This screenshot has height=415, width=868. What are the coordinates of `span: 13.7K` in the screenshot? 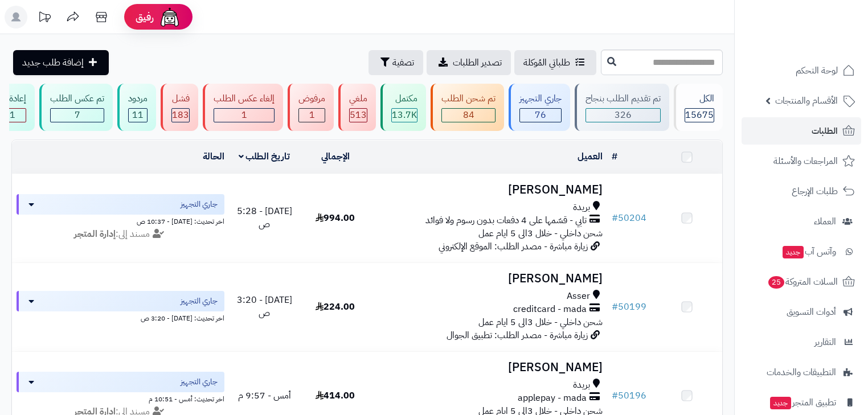 It's located at (405, 115).